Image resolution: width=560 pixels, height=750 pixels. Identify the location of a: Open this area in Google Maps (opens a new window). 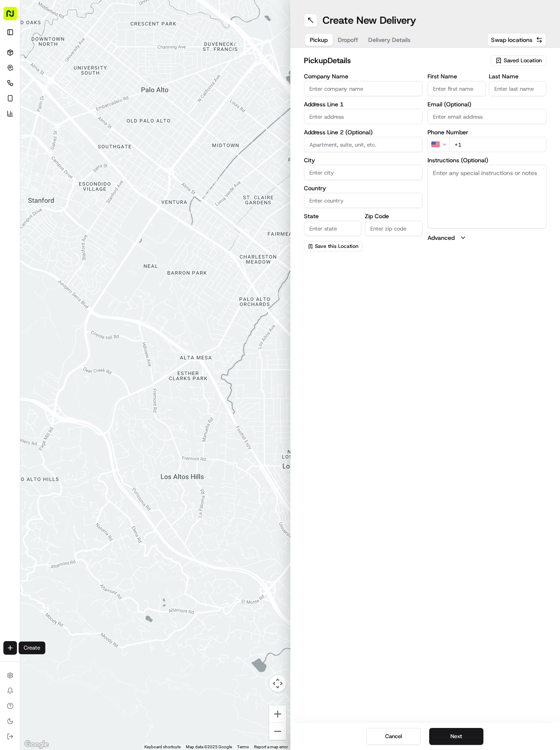
(36, 745).